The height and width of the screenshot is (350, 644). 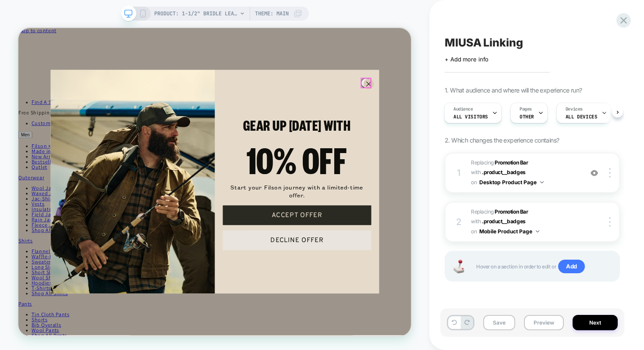 I want to click on span: 1. What audience and where will the experience run?, so click(x=513, y=90).